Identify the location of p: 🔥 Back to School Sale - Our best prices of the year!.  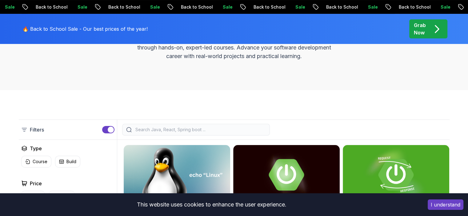
(85, 29).